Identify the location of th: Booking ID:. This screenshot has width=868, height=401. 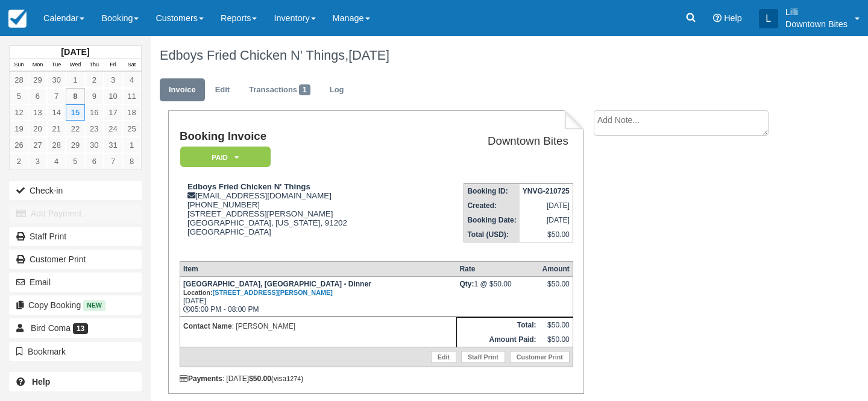
(492, 191).